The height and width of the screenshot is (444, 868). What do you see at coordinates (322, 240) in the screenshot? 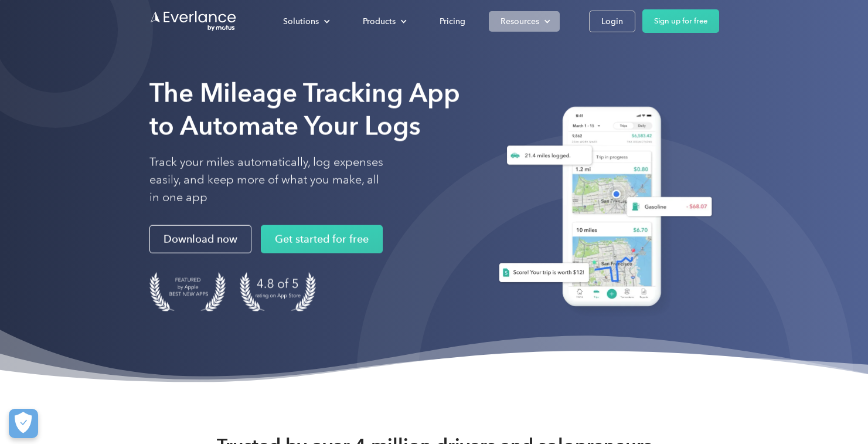
I see `a: Get started for free` at bounding box center [322, 240].